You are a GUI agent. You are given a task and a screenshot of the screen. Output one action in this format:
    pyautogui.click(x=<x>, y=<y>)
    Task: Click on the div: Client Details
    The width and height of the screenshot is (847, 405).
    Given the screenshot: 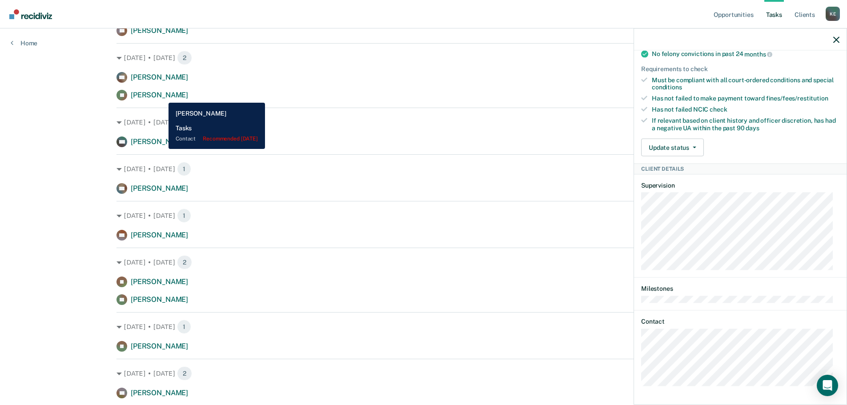 What is the action you would take?
    pyautogui.click(x=740, y=169)
    